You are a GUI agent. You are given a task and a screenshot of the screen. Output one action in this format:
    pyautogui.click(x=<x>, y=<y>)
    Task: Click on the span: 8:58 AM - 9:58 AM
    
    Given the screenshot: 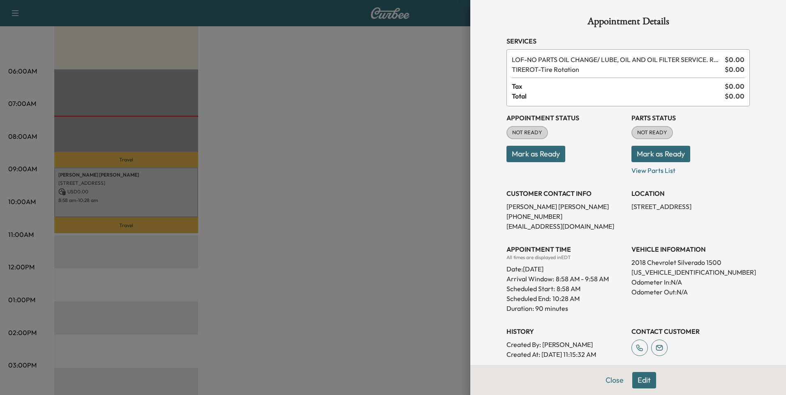 What is the action you would take?
    pyautogui.click(x=582, y=279)
    